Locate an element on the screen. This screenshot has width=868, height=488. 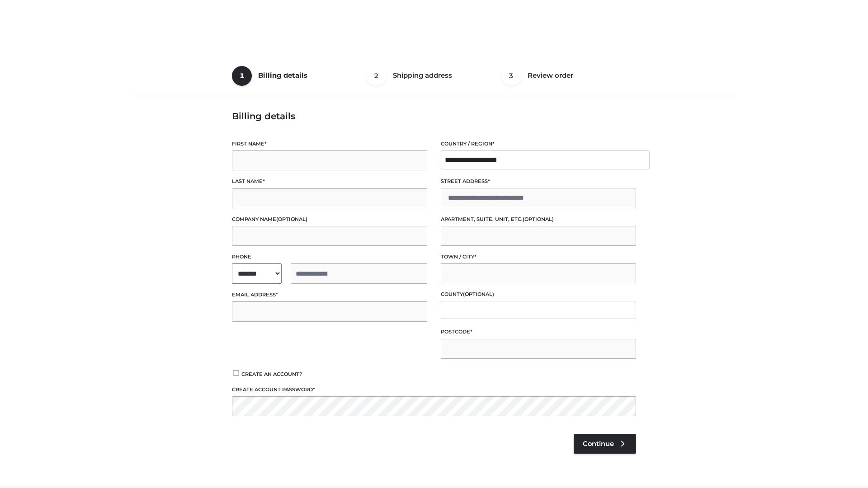
label: Email address is located at coordinates (330, 294).